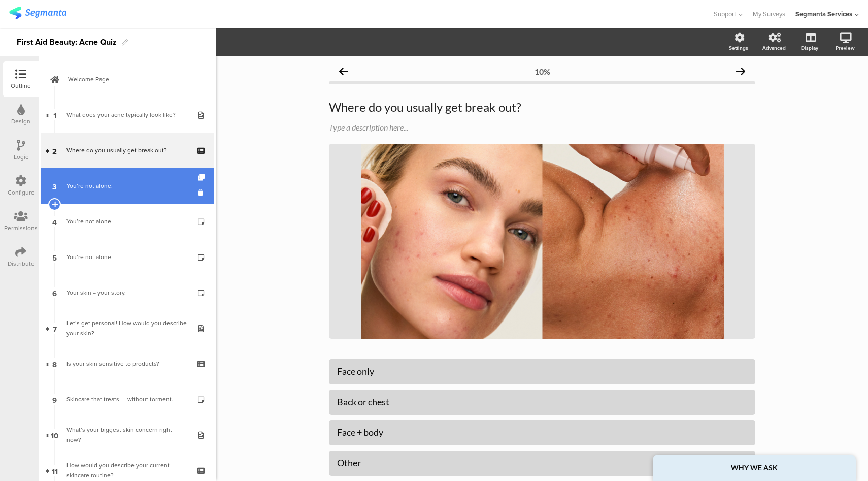  What do you see at coordinates (21, 192) in the screenshot?
I see `div: Configure` at bounding box center [21, 192].